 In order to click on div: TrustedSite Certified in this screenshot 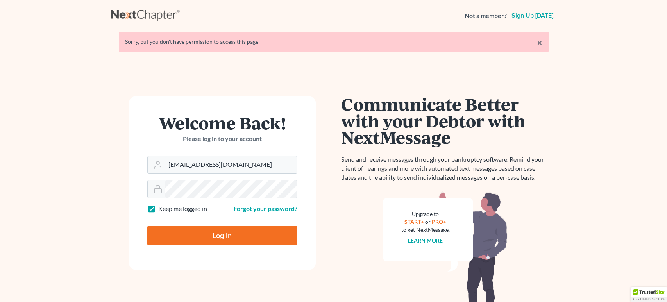, I will do `click(649, 295)`.